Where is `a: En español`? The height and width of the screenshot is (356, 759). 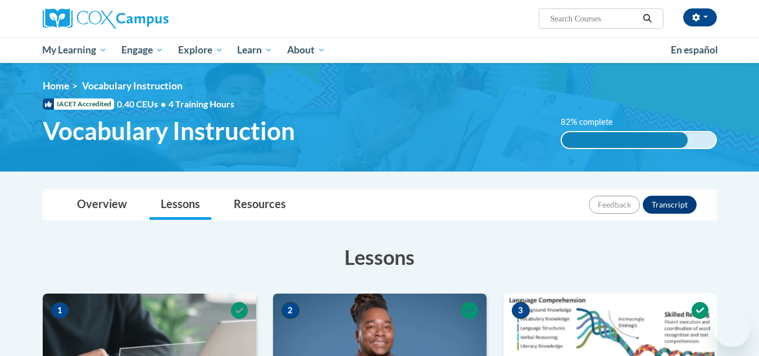
a: En español is located at coordinates (695, 50).